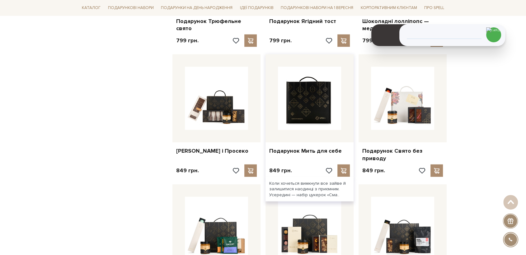 The height and width of the screenshot is (255, 526). I want to click on a: Подарунок Свято без приводу, so click(403, 155).